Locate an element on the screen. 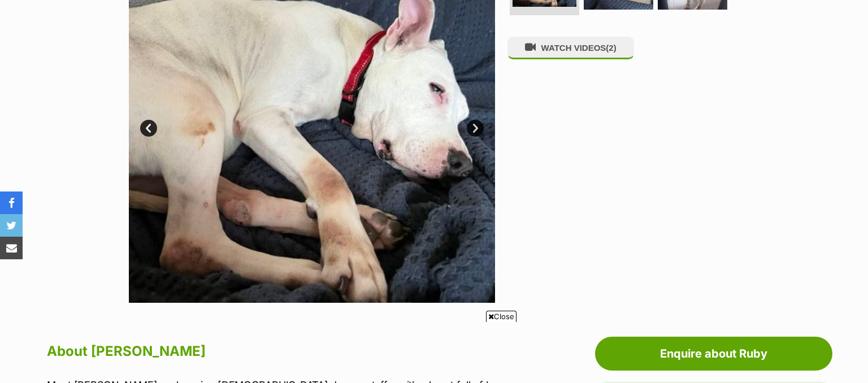  a: Enquire about Ruby is located at coordinates (714, 354).